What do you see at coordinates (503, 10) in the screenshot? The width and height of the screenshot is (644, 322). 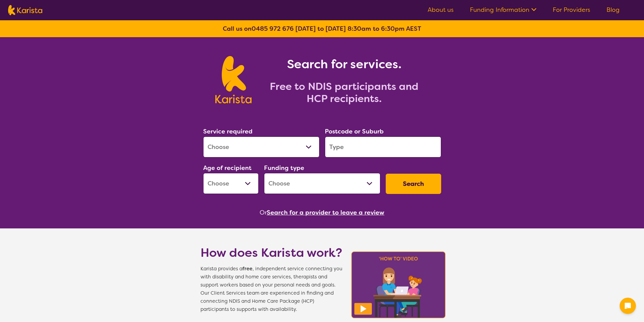 I see `a: Funding Information` at bounding box center [503, 10].